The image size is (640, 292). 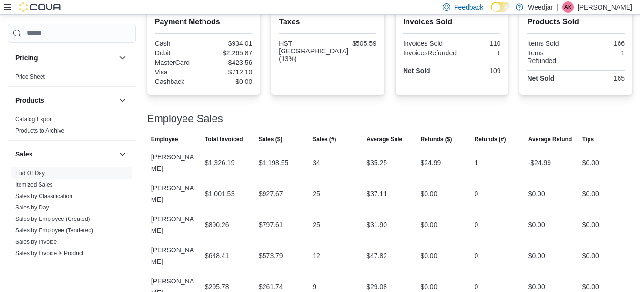 I want to click on span: AK, so click(x=568, y=7).